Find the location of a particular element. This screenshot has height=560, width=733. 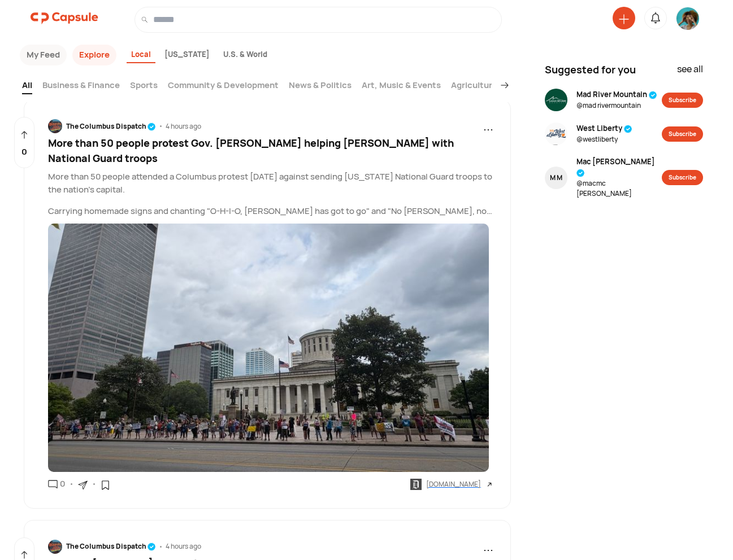

span: Mad River Mountain is located at coordinates (616, 95).